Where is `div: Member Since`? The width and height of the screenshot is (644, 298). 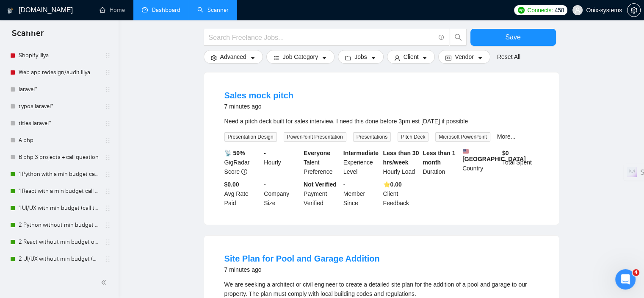 div: Member Since is located at coordinates (362, 194).